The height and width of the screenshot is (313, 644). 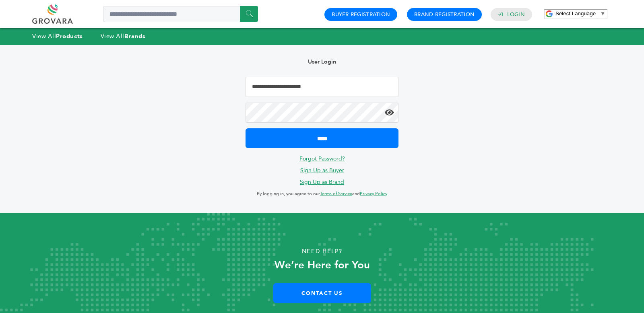 What do you see at coordinates (322, 265) in the screenshot?
I see `strong: We’re Here for You` at bounding box center [322, 265].